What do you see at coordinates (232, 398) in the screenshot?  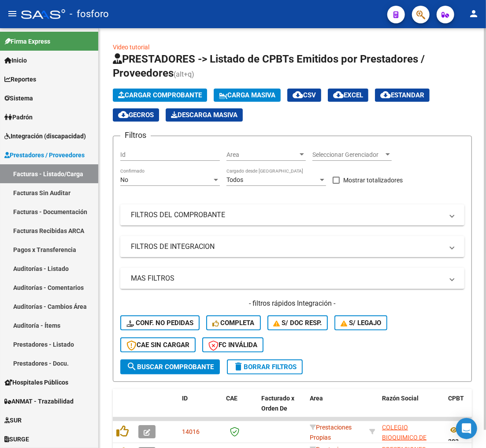 I see `span: CAE` at bounding box center [232, 398].